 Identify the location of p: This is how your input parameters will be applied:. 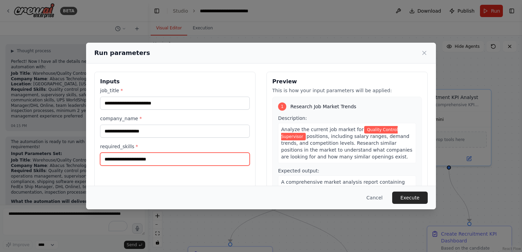
(347, 91).